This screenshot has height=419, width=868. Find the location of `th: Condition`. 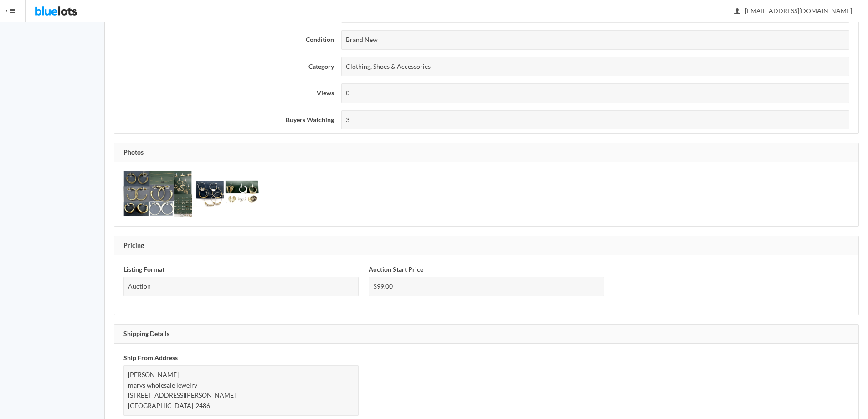

th: Condition is located at coordinates (226, 40).